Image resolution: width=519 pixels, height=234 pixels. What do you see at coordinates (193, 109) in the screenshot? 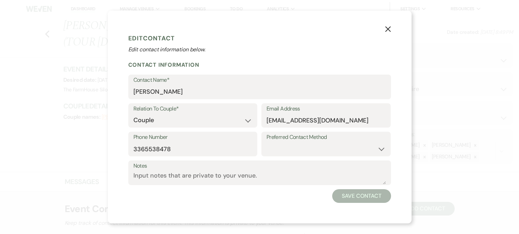
I see `label: Relation To Couple*` at bounding box center [193, 109].